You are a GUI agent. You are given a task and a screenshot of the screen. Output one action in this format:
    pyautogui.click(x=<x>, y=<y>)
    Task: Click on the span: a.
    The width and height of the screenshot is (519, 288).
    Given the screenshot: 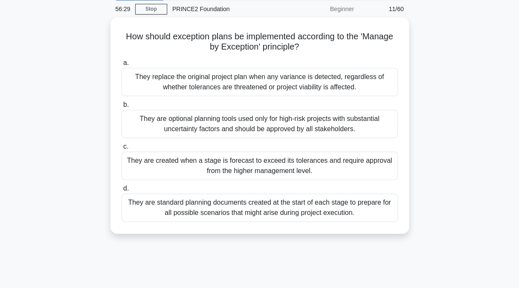 What is the action you would take?
    pyautogui.click(x=126, y=62)
    